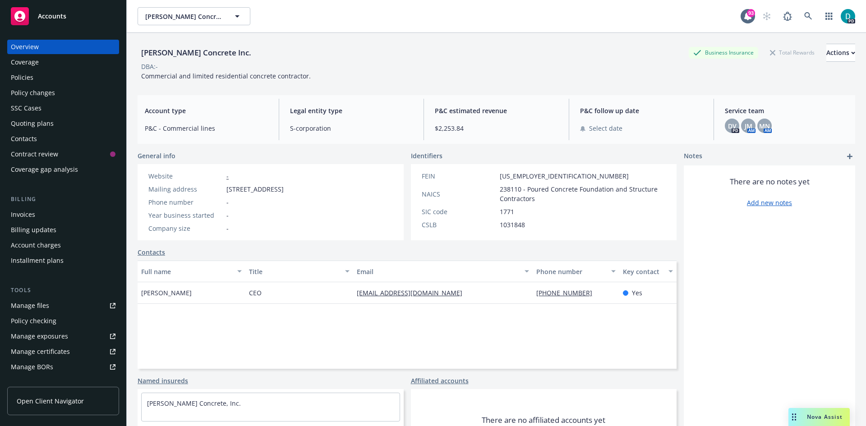 The width and height of the screenshot is (866, 426). I want to click on button: Phone number, so click(575, 271).